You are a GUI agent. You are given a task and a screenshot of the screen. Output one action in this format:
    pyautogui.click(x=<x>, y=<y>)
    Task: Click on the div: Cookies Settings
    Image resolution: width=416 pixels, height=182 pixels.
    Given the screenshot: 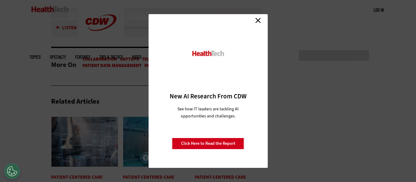 What is the action you would take?
    pyautogui.click(x=12, y=171)
    